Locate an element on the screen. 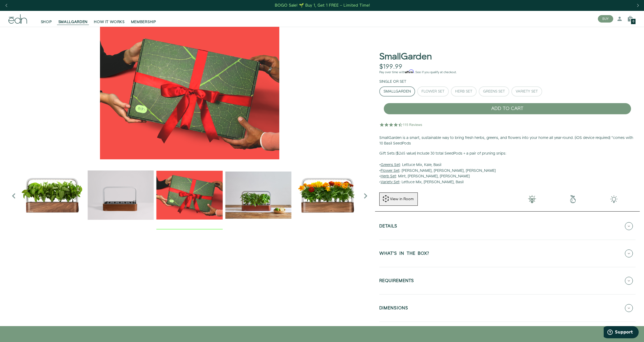  button: Greens Set is located at coordinates (494, 92).